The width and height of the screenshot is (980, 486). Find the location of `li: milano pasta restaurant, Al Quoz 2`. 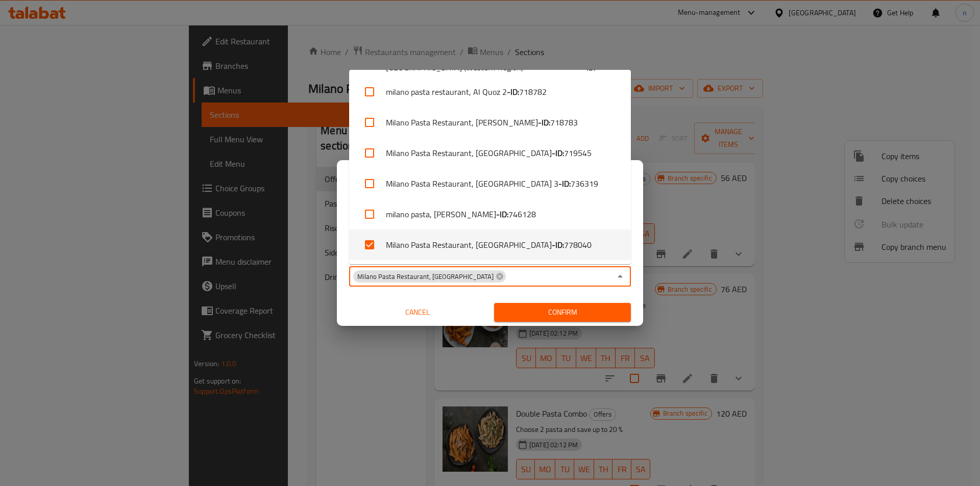

li: milano pasta restaurant, Al Quoz 2 is located at coordinates (490, 92).